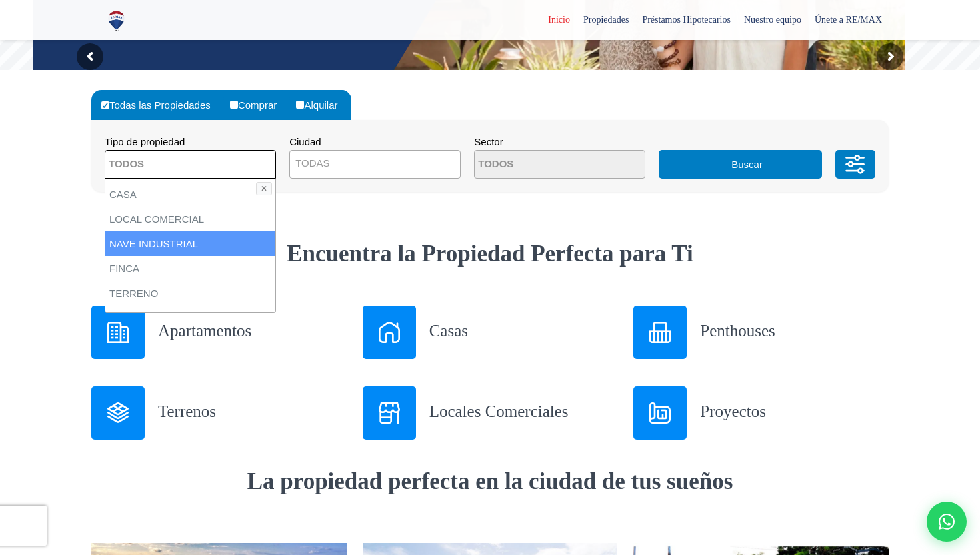 The width and height of the screenshot is (980, 555). What do you see at coordinates (490, 481) in the screenshot?
I see `strong: La propiedad perfecta en la ciudad de tus sueños` at bounding box center [490, 481].